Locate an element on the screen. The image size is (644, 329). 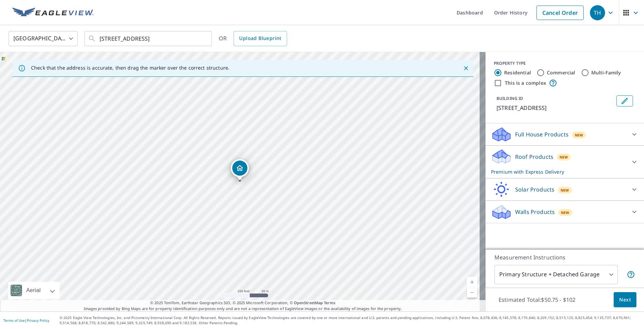
span: © 2025 TomTom, Earthstar Geographics SIO, © 2025 Microsoft Corporation, © is located at coordinates (243, 302).